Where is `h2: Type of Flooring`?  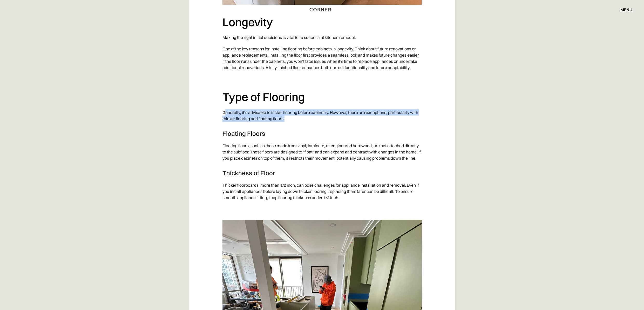 h2: Type of Flooring is located at coordinates (322, 97).